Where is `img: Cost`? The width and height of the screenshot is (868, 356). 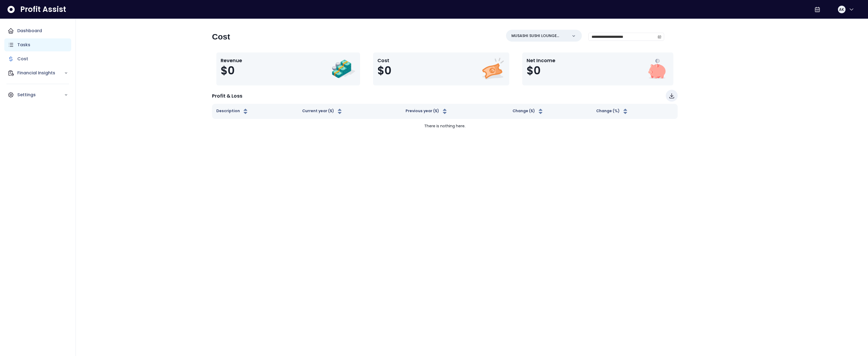
img: Cost is located at coordinates (493, 69).